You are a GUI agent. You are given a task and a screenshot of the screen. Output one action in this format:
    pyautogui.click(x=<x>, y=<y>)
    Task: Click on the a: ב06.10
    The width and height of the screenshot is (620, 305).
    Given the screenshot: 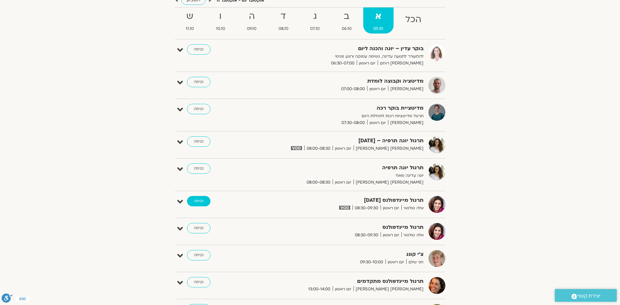 What is the action you would take?
    pyautogui.click(x=347, y=21)
    